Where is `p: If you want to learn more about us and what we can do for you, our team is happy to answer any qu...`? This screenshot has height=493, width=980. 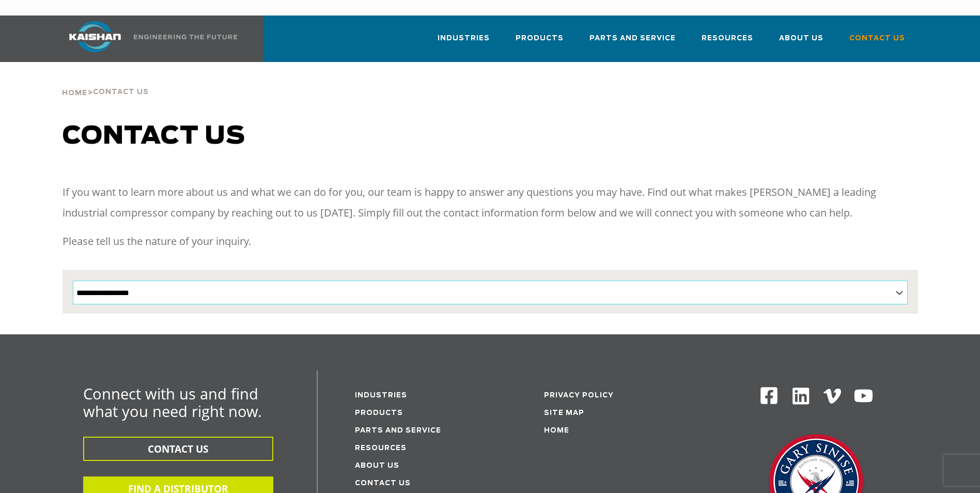 p: If you want to learn more about us and what we can do for you, our team is happy to answer any qu... is located at coordinates (490, 203).